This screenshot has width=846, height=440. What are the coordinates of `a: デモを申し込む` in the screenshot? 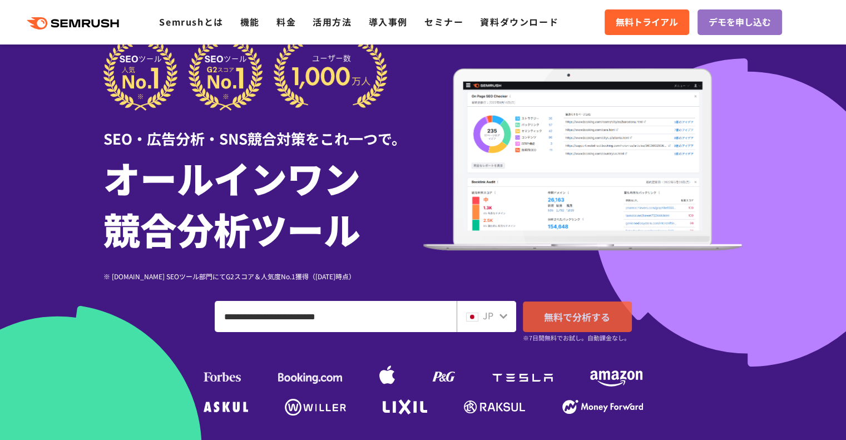 It's located at (739, 22).